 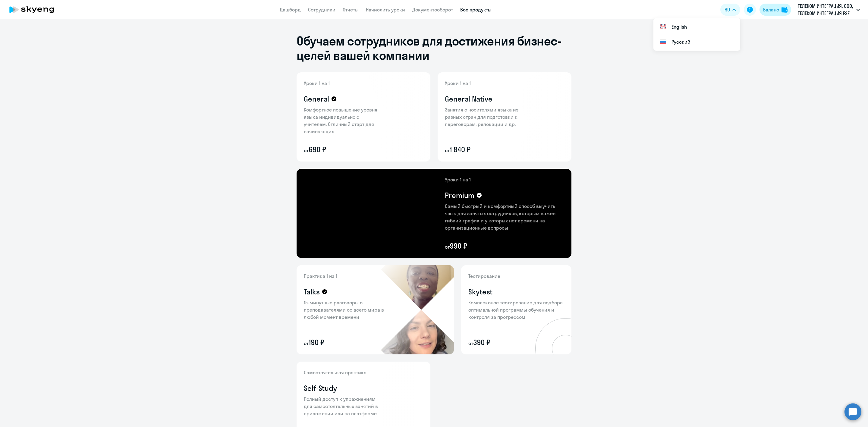 I want to click on p: Полный доступ к упражнениям для самостоятельных занятий в приложении или на платформе, so click(x=343, y=406).